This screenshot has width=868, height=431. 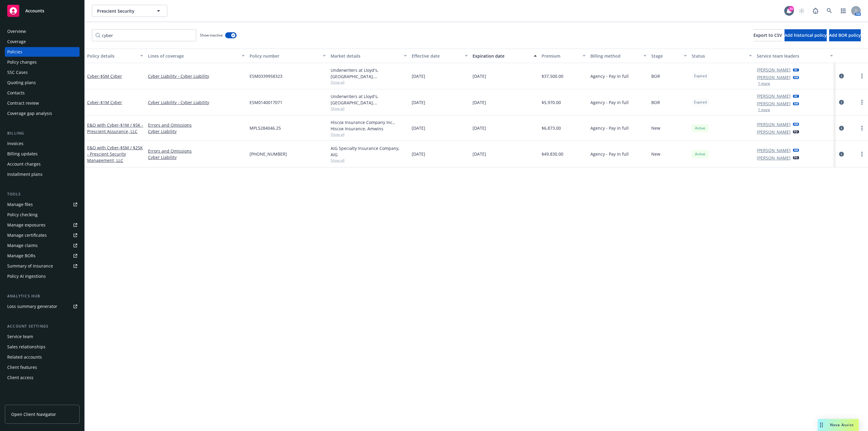 What do you see at coordinates (806, 35) in the screenshot?
I see `button: Add historical policy` at bounding box center [806, 35].